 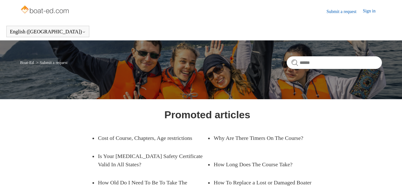 What do you see at coordinates (45, 10) in the screenshot?
I see `img: Boat-Ed Help Center home page` at bounding box center [45, 10].